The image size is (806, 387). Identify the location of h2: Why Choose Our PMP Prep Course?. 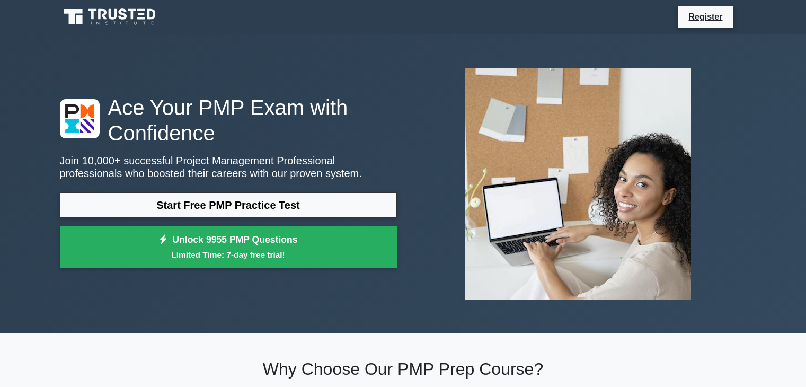
(403, 369).